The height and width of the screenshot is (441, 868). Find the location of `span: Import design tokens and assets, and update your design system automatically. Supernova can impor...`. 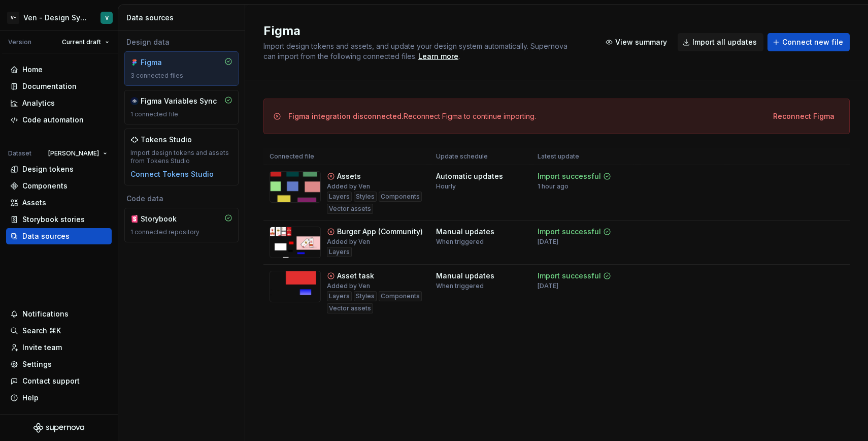

span: Import design tokens and assets, and update your design system automatically. Supernova can impor... is located at coordinates (416, 51).